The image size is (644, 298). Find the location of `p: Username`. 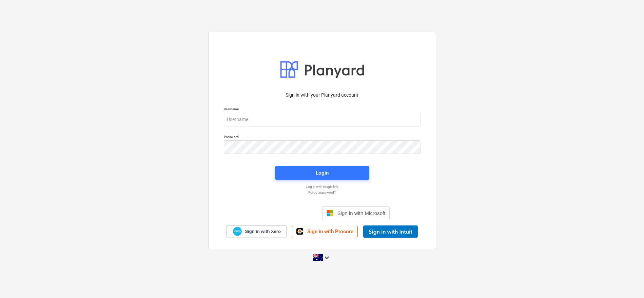

p: Username is located at coordinates (322, 110).